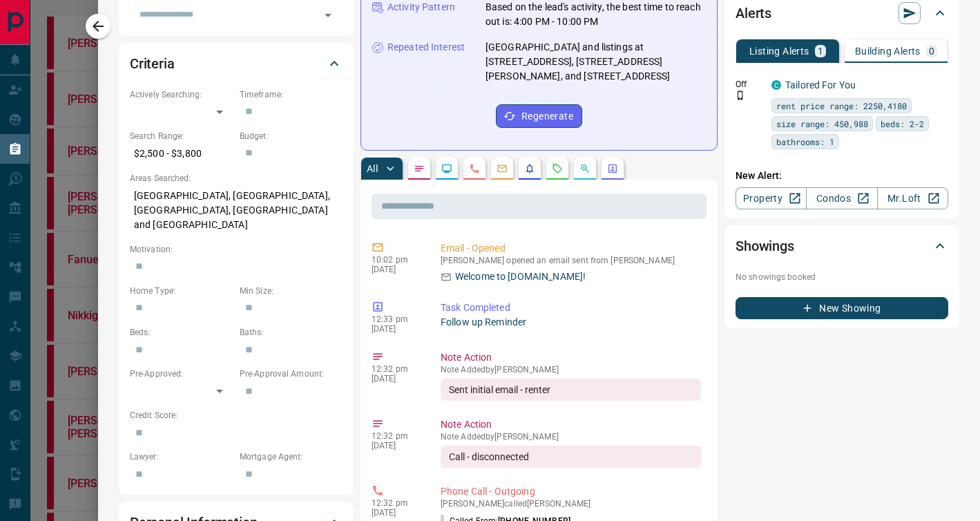 Image resolution: width=980 pixels, height=521 pixels. I want to click on p: Listing Alerts, so click(779, 52).